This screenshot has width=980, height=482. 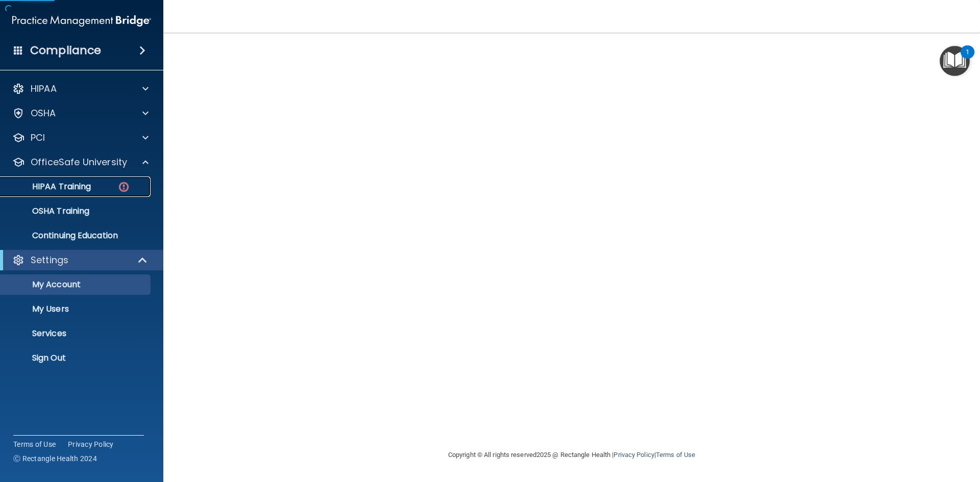 What do you see at coordinates (79, 162) in the screenshot?
I see `p: OfficeSafe University` at bounding box center [79, 162].